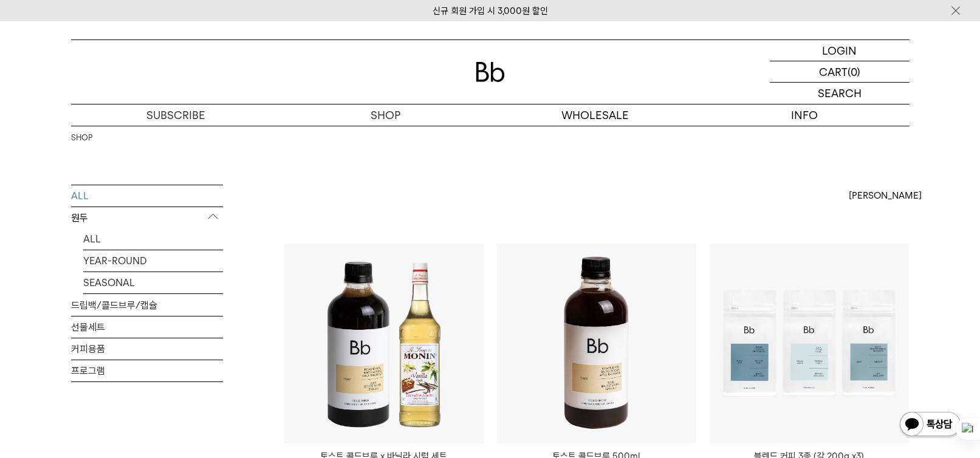  What do you see at coordinates (175, 115) in the screenshot?
I see `a: SUBSCRIBE` at bounding box center [175, 115].